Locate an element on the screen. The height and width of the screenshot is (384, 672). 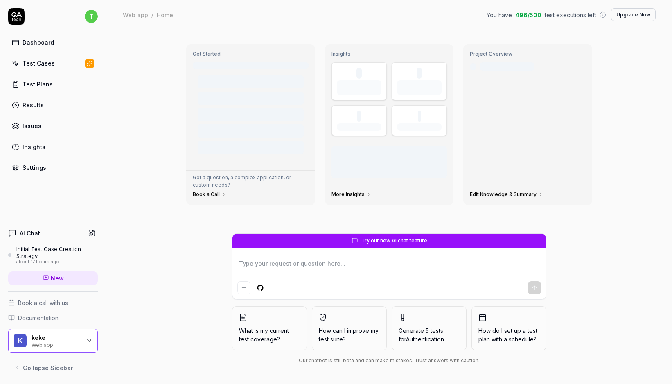
div: Success Rate is located at coordinates (359, 127).